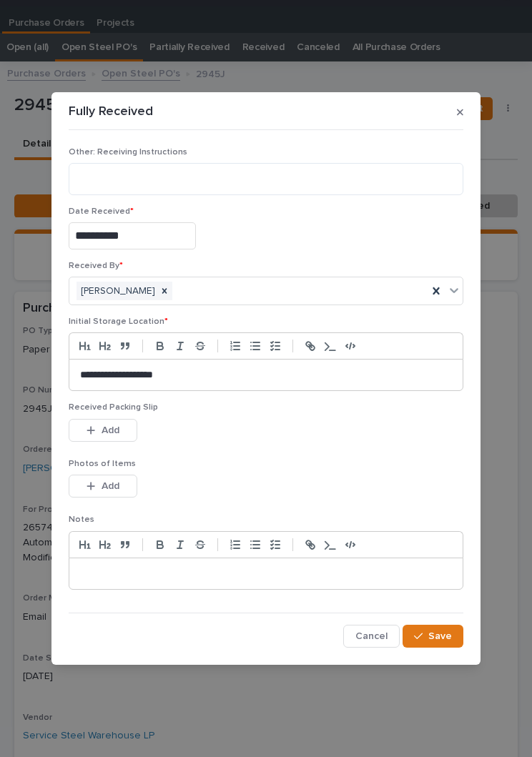 This screenshot has height=757, width=532. Describe the element at coordinates (433, 637) in the screenshot. I see `button: Save` at that location.